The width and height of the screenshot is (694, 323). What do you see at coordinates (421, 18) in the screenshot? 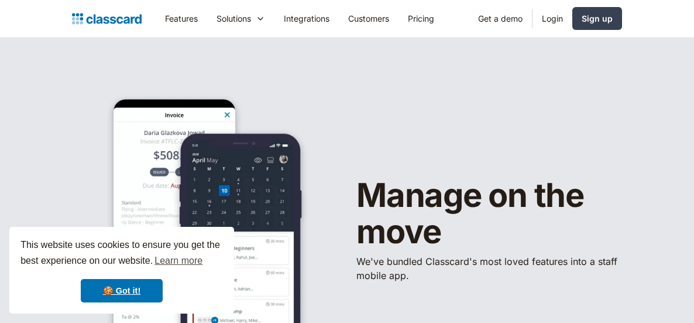
I see `a: Pricing` at bounding box center [421, 18].